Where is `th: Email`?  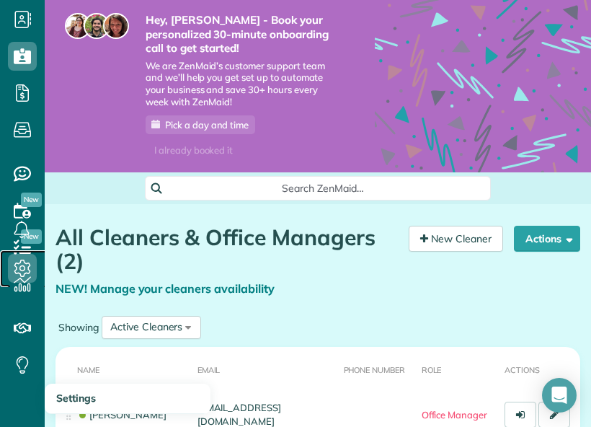 th: Email is located at coordinates (265, 368).